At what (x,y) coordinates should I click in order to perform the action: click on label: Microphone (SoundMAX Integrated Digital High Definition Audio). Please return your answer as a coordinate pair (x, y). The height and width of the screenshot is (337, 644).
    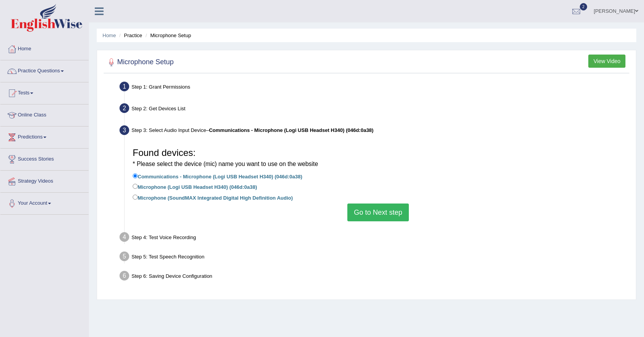
    Looking at the image, I should click on (213, 197).